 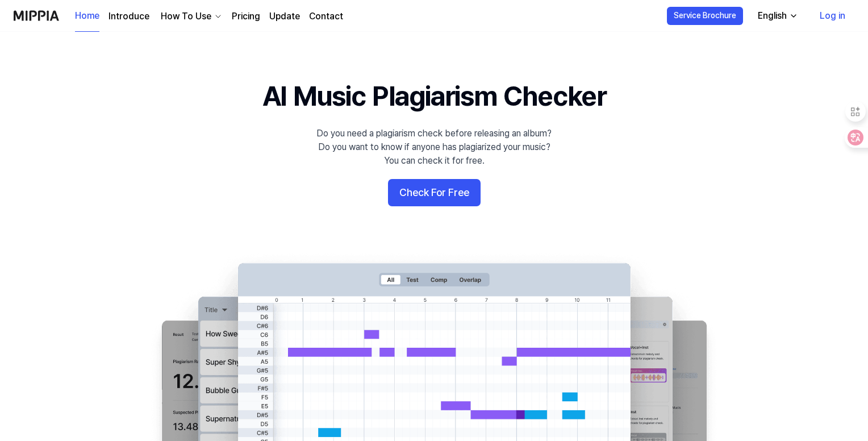 I want to click on a: Service Brochure, so click(x=705, y=16).